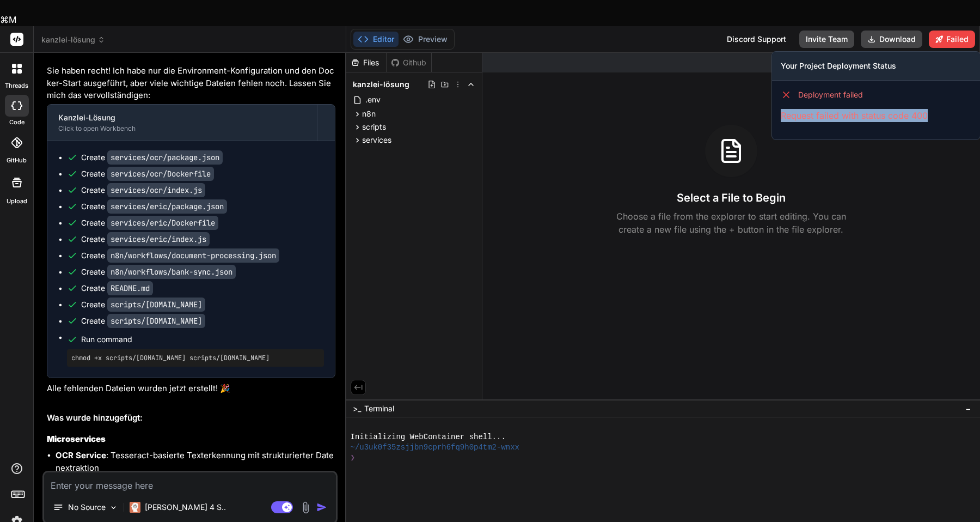  I want to click on span: n8n, so click(369, 114).